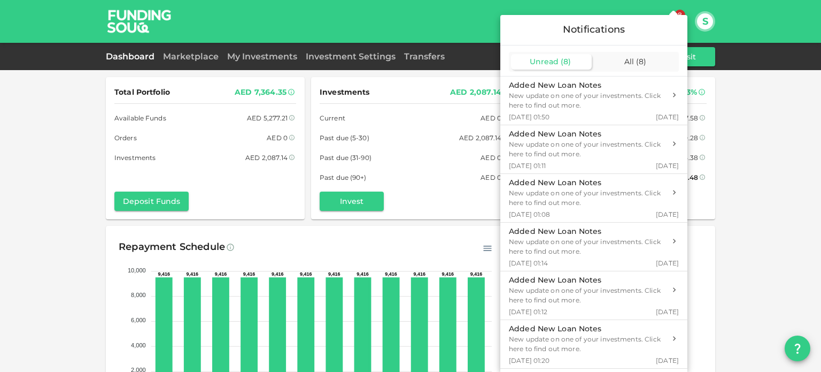 The image size is (821, 372). What do you see at coordinates (594, 29) in the screenshot?
I see `span: Notifications` at bounding box center [594, 29].